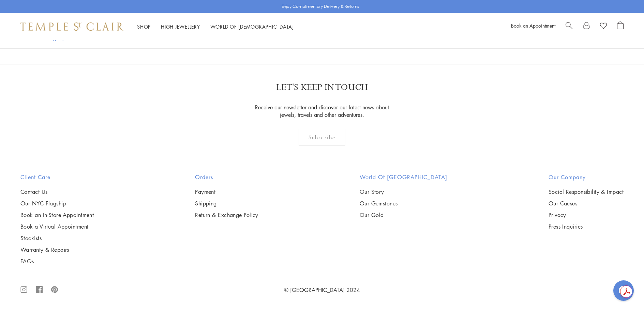 The height and width of the screenshot is (310, 644). Describe the element at coordinates (144, 26) in the screenshot. I see `a: ShopShop` at that location.